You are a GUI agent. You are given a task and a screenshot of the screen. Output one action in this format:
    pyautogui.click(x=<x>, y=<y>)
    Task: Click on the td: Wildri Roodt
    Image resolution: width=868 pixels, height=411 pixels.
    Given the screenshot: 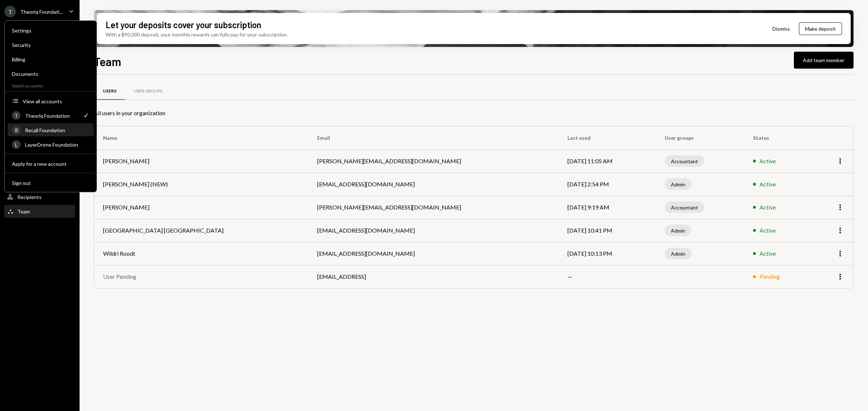 What is the action you would take?
    pyautogui.click(x=201, y=254)
    